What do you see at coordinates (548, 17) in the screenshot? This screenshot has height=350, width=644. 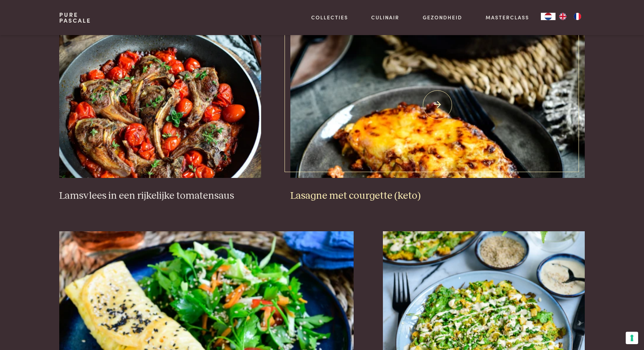 I see `div: Language` at bounding box center [548, 17].